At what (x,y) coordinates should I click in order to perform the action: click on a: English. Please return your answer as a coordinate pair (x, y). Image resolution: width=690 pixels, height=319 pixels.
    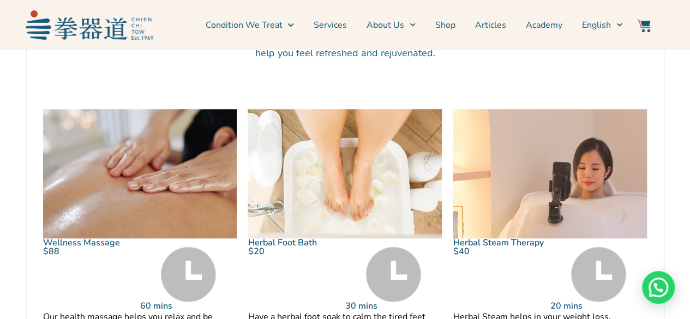
    Looking at the image, I should click on (603, 25).